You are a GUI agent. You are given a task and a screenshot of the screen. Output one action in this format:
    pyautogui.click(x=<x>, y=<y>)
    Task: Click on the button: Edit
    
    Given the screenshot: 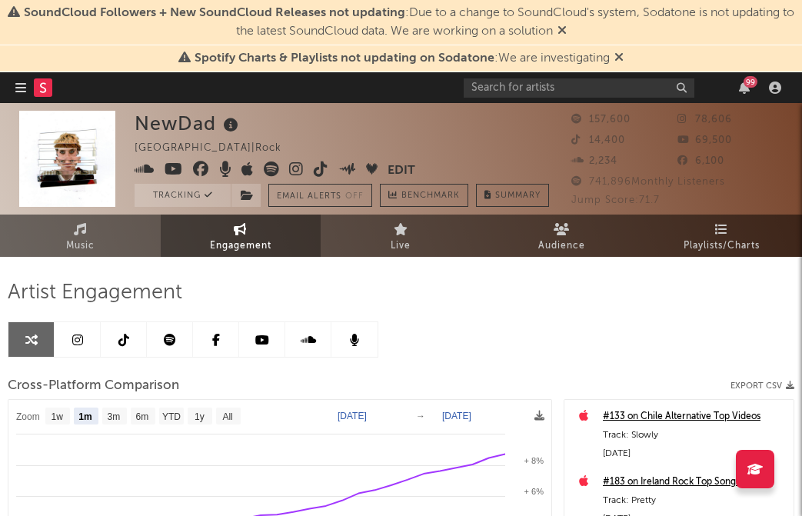 What is the action you would take?
    pyautogui.click(x=401, y=171)
    